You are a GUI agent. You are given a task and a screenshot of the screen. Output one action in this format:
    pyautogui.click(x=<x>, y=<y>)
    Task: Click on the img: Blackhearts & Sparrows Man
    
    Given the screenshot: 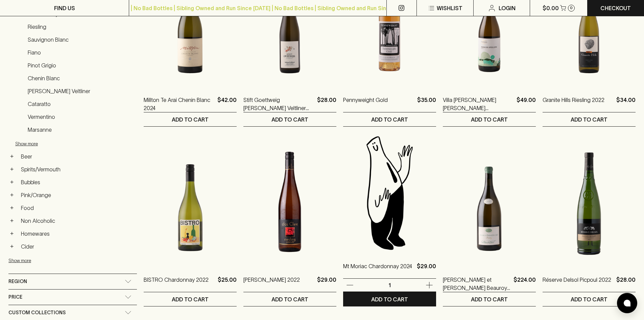 What is the action you would take?
    pyautogui.click(x=390, y=193)
    